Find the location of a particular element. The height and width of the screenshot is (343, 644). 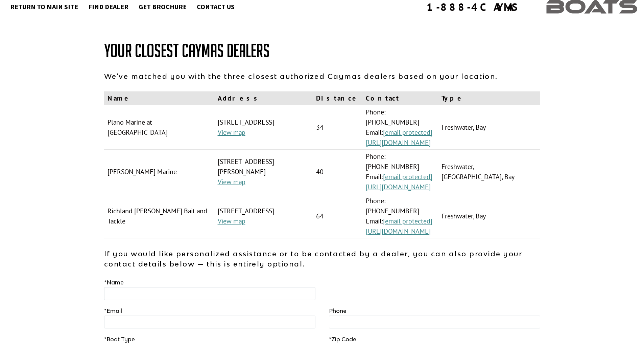

th: Address is located at coordinates (264, 98).